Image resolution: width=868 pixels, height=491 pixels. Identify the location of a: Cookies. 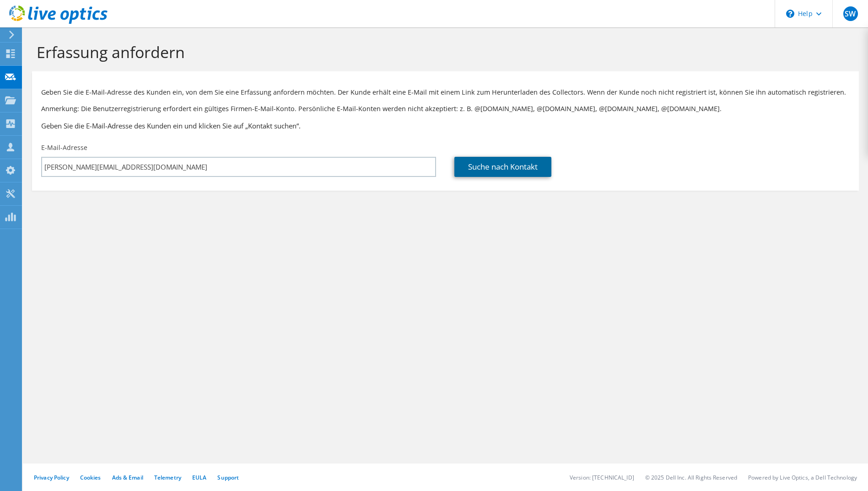
(91, 477).